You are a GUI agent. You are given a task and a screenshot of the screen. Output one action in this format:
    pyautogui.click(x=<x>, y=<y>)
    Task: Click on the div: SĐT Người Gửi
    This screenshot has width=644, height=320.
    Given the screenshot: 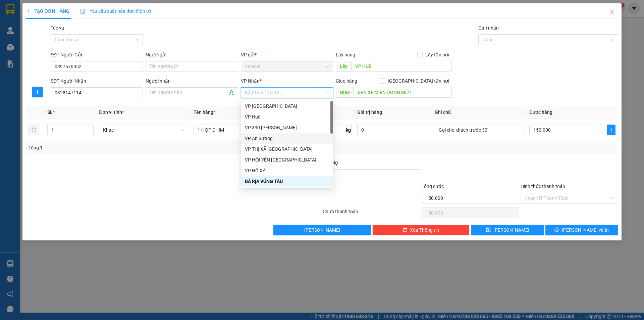 What is the action you would take?
    pyautogui.click(x=97, y=55)
    